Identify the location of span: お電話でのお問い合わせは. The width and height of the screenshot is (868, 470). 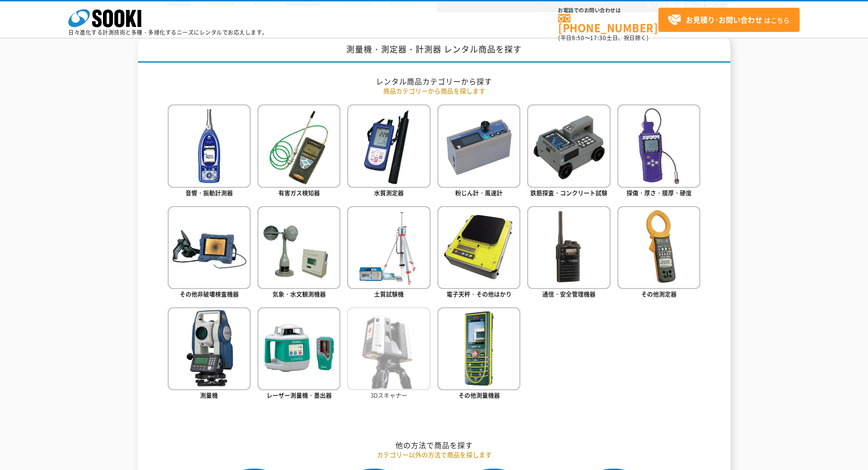
(608, 10).